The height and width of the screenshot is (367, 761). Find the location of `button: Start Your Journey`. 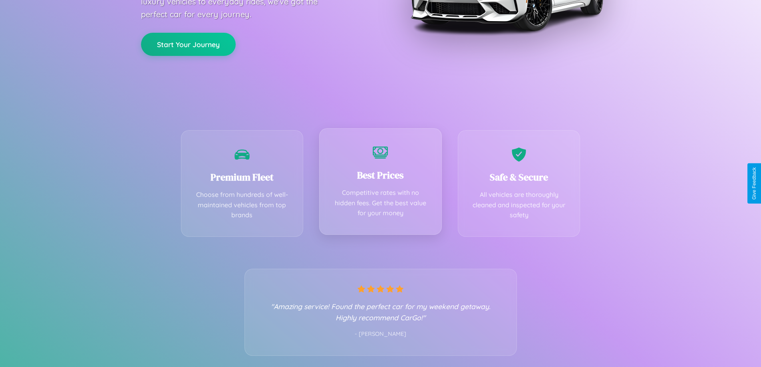

button: Start Your Journey is located at coordinates (188, 44).